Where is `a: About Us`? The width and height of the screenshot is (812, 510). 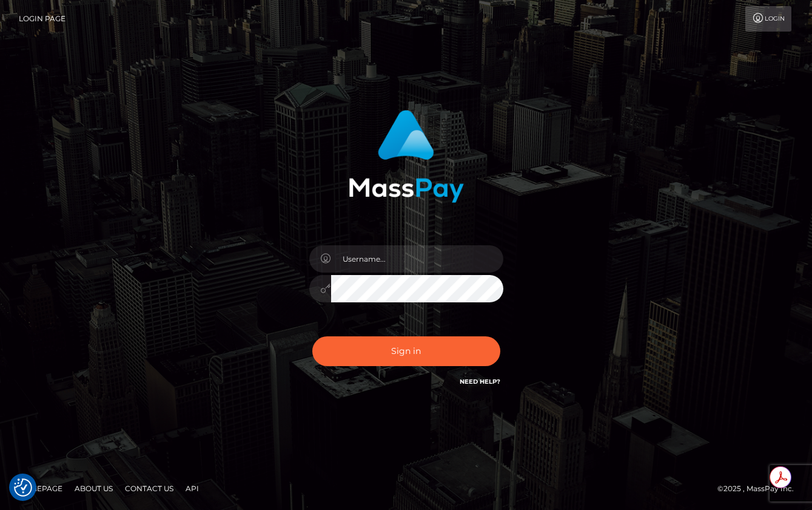
a: About Us is located at coordinates (94, 488).